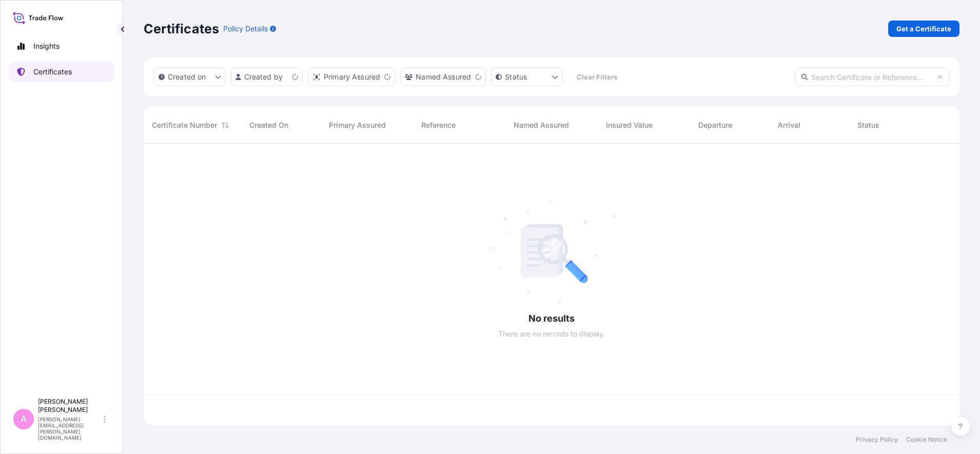 The height and width of the screenshot is (454, 980). I want to click on p: Primary Assured, so click(352, 77).